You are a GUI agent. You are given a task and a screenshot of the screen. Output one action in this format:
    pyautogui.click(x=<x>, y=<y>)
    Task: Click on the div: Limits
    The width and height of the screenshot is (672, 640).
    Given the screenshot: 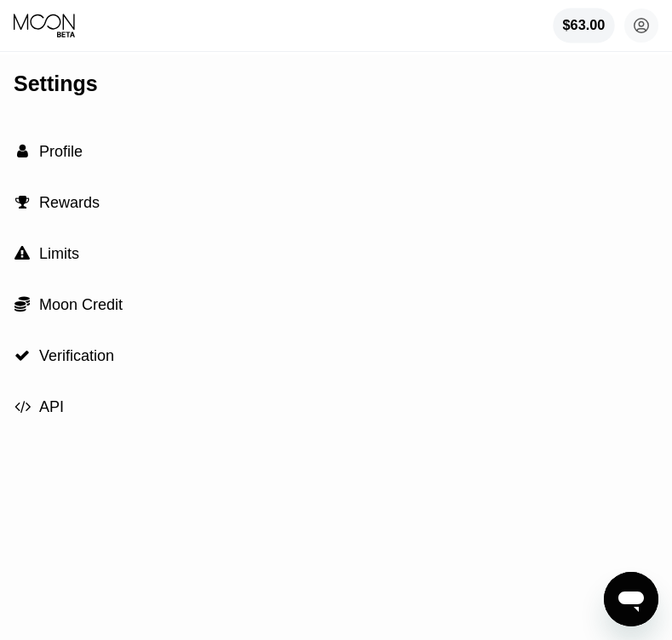 What is the action you would take?
    pyautogui.click(x=335, y=254)
    